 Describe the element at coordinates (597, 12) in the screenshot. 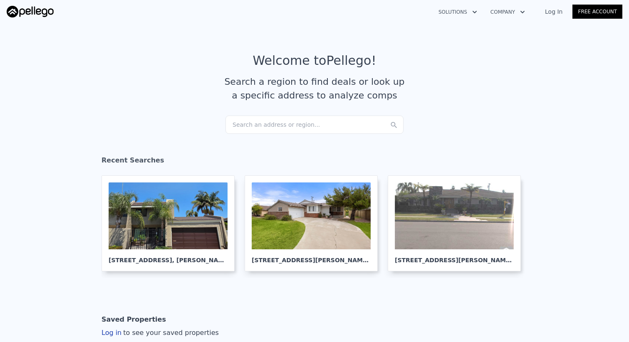

I see `a: Free Account` at that location.